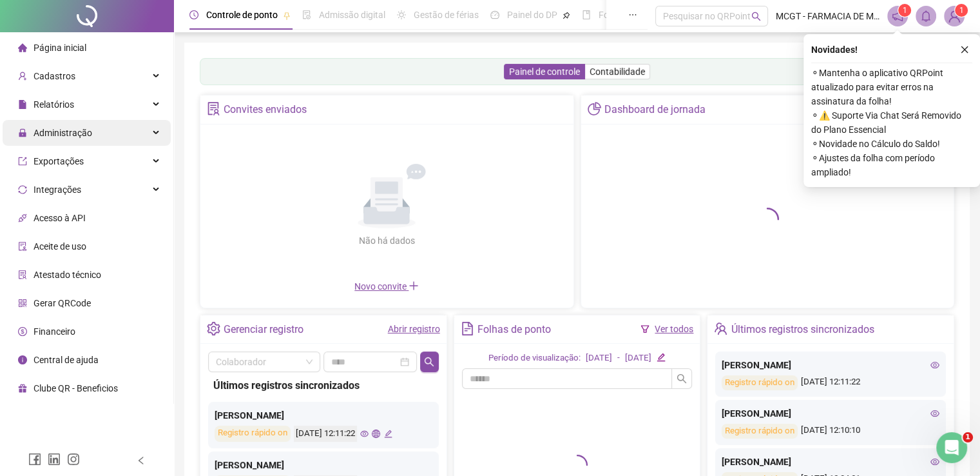 This screenshot has width=980, height=476. I want to click on span: Gerar QRCode, so click(62, 303).